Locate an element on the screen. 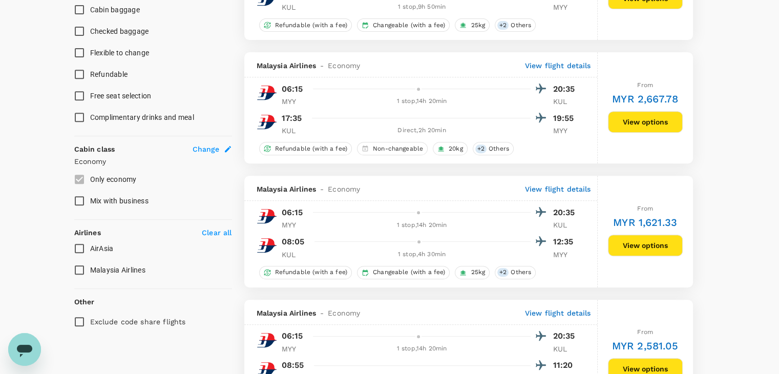  span: 20kg is located at coordinates (456, 149).